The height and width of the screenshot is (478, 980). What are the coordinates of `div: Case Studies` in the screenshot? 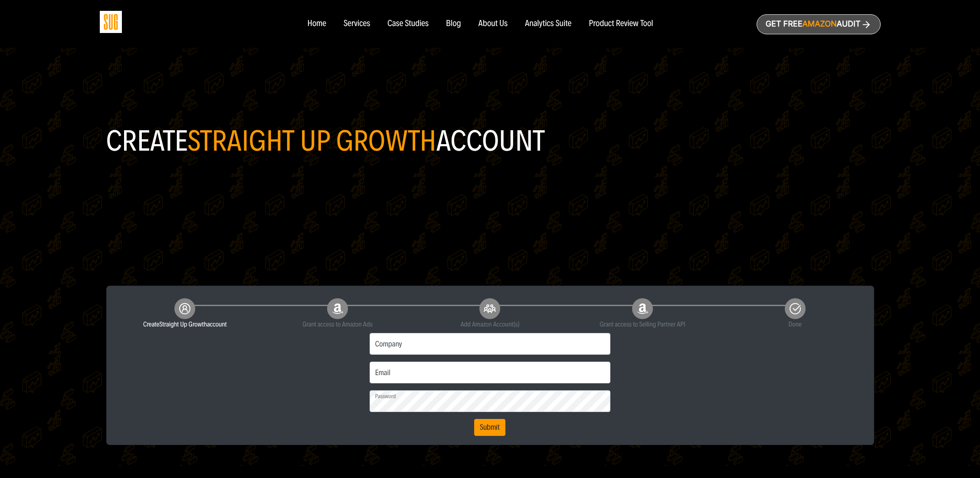 It's located at (408, 24).